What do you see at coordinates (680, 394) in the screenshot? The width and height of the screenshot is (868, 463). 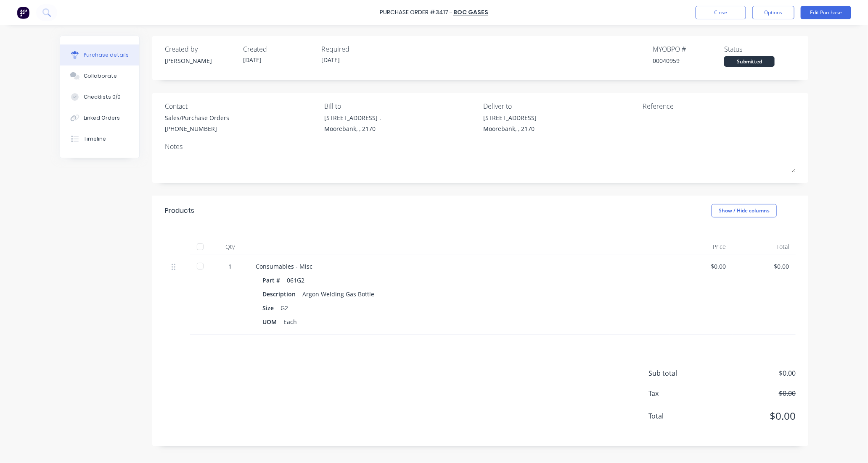 I see `span: Tax` at bounding box center [680, 394].